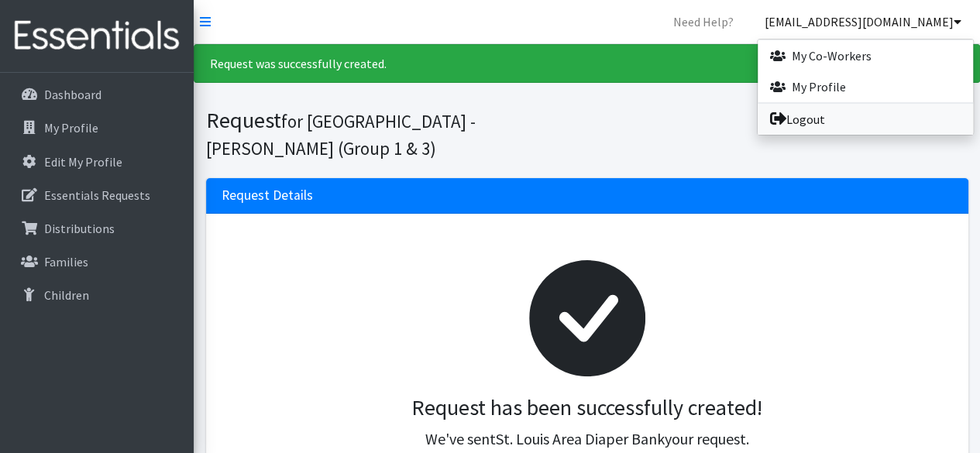 Image resolution: width=980 pixels, height=453 pixels. Describe the element at coordinates (83, 162) in the screenshot. I see `p: Edit My Profile` at that location.